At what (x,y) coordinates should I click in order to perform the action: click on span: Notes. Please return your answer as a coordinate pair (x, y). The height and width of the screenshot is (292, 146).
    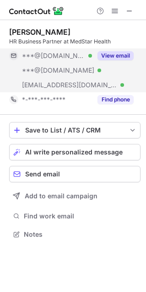
    Looking at the image, I should click on (80, 234).